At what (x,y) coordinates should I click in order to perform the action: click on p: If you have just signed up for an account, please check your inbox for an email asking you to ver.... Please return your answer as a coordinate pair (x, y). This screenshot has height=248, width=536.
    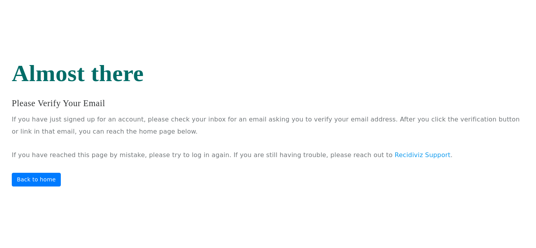
    Looking at the image, I should click on (268, 126).